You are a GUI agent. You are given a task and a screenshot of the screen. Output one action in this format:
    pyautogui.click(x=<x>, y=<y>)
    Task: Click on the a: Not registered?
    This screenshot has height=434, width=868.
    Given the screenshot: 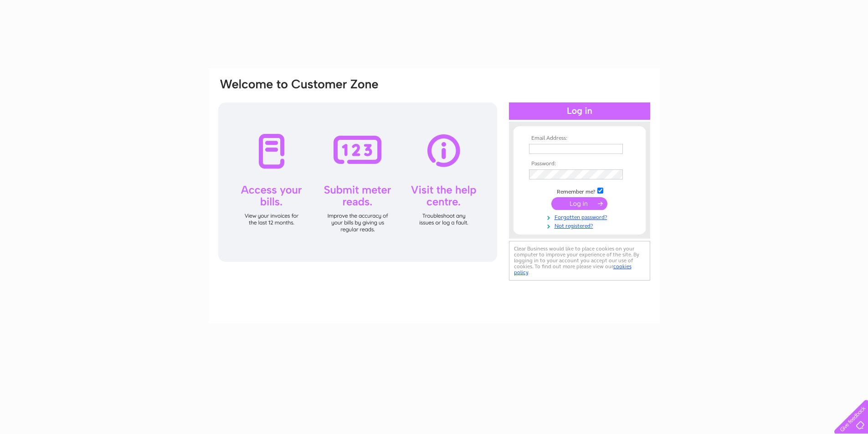 What is the action you would take?
    pyautogui.click(x=581, y=225)
    